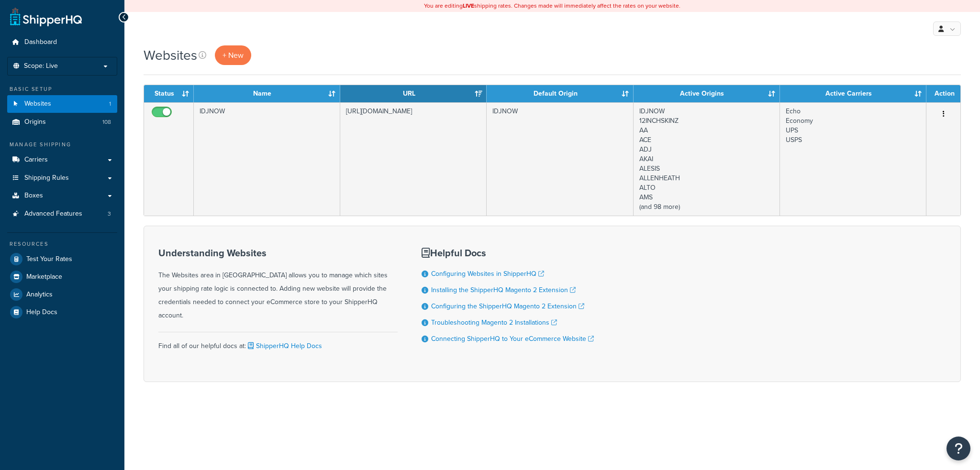 The image size is (980, 470). What do you see at coordinates (62, 295) in the screenshot?
I see `li: Analytics` at bounding box center [62, 295].